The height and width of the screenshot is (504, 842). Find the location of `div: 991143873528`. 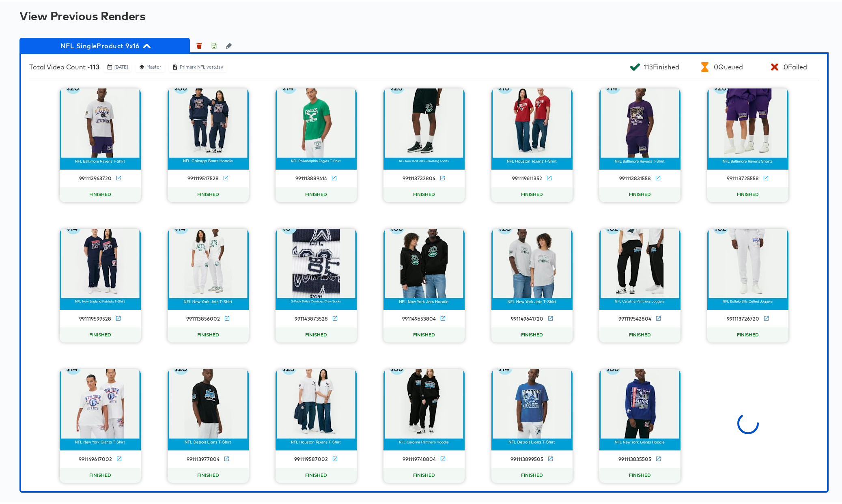

div: 991143873528 is located at coordinates (311, 317).